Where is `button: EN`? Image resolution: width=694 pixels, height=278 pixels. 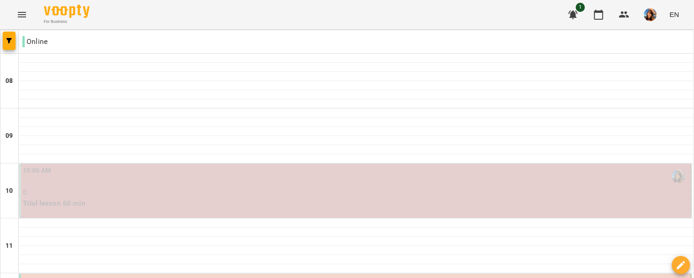 button: EN is located at coordinates (674, 14).